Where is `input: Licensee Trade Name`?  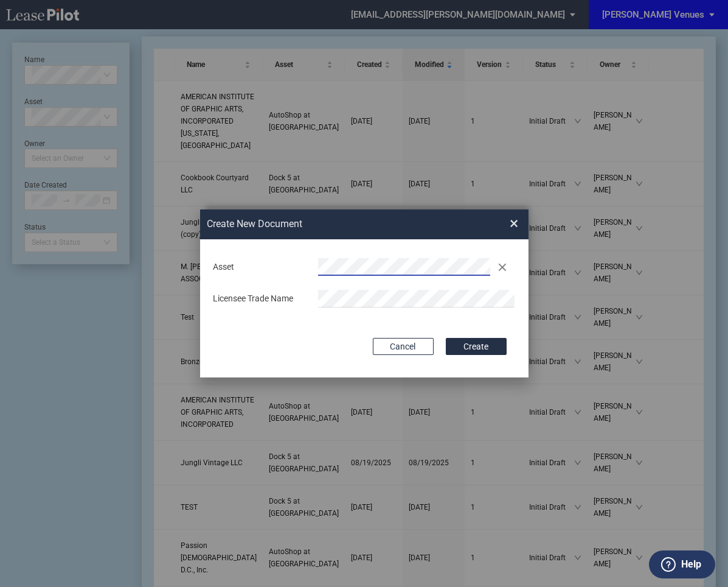
input: Licensee Trade Name is located at coordinates (416, 299).